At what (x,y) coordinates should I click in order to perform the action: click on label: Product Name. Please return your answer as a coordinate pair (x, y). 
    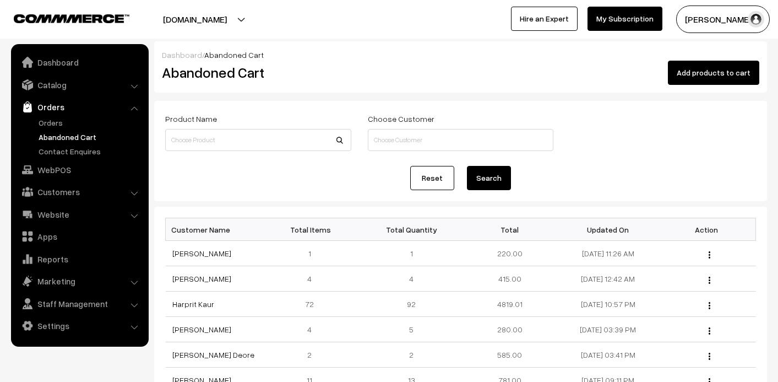
    Looking at the image, I should click on (191, 118).